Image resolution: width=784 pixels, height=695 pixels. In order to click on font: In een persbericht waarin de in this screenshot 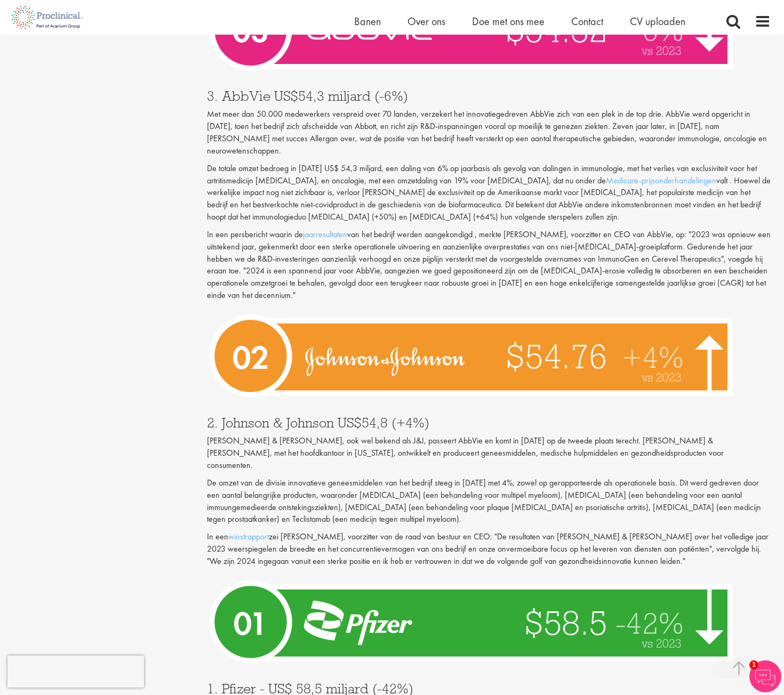, I will do `click(255, 234)`.